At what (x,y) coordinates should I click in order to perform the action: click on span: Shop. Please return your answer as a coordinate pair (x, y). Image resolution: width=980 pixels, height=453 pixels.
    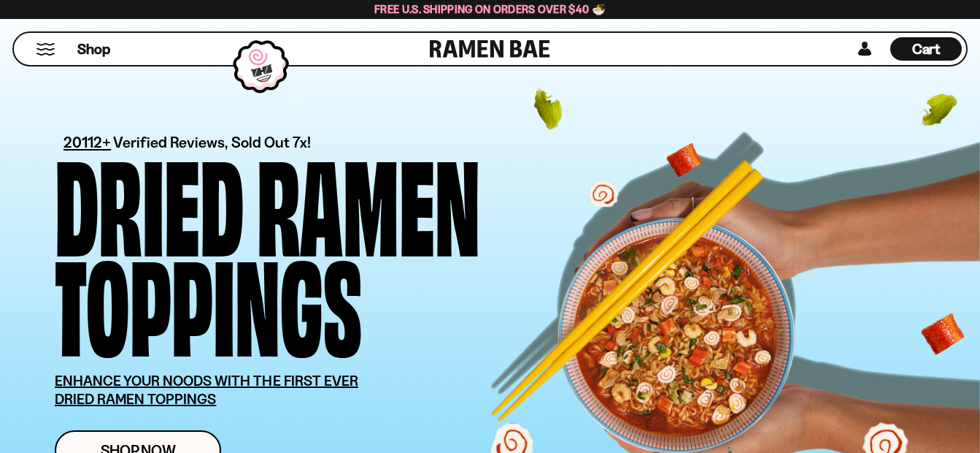
    Looking at the image, I should click on (93, 49).